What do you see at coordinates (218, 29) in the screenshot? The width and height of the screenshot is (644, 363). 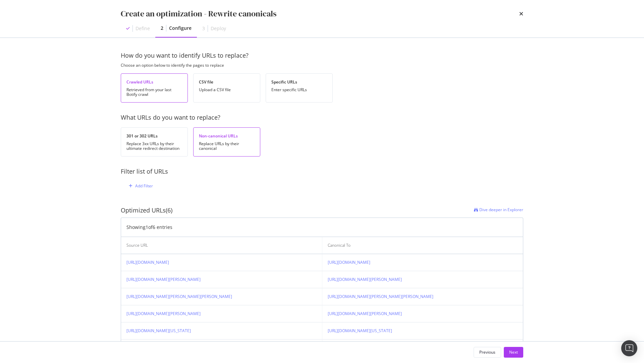 I see `div: Deploy` at bounding box center [218, 29].